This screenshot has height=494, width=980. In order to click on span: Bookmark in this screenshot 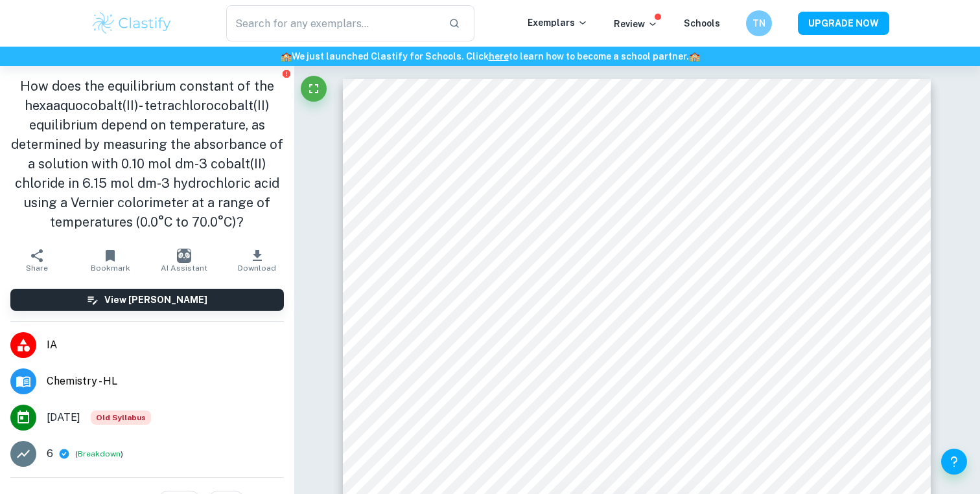, I will do `click(110, 268)`.